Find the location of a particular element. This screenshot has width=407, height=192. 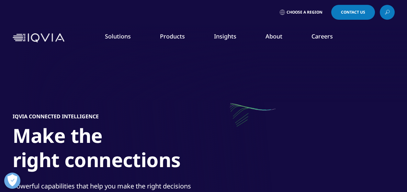

h5: IQVIA Connected Intelligence is located at coordinates (56, 117).